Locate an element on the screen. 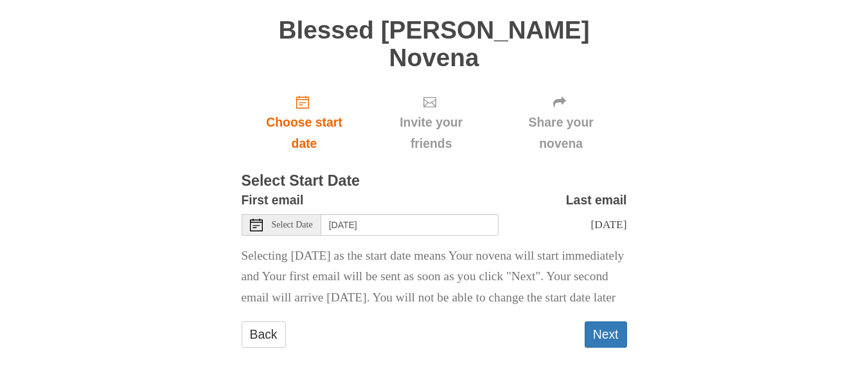 The height and width of the screenshot is (385, 868). label: First email is located at coordinates (273, 200).